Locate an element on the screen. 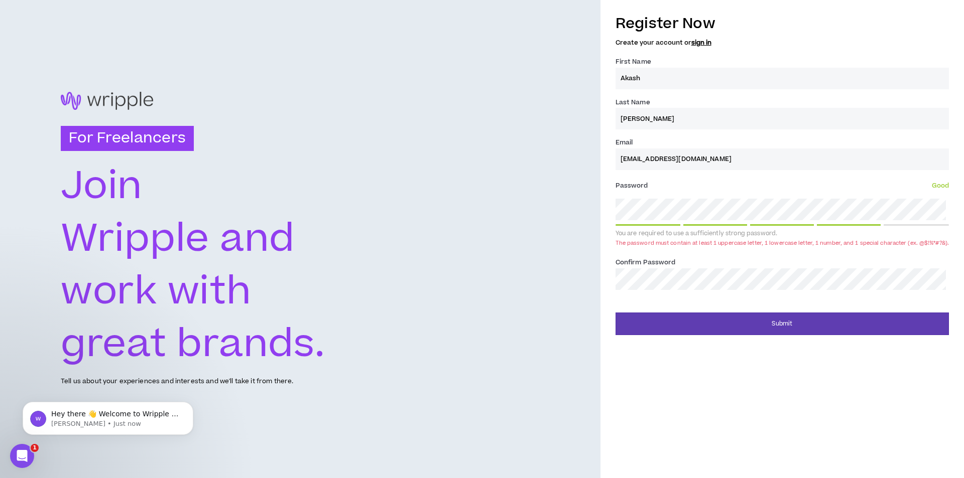 The image size is (964, 478). label: Last Name is located at coordinates (633, 102).